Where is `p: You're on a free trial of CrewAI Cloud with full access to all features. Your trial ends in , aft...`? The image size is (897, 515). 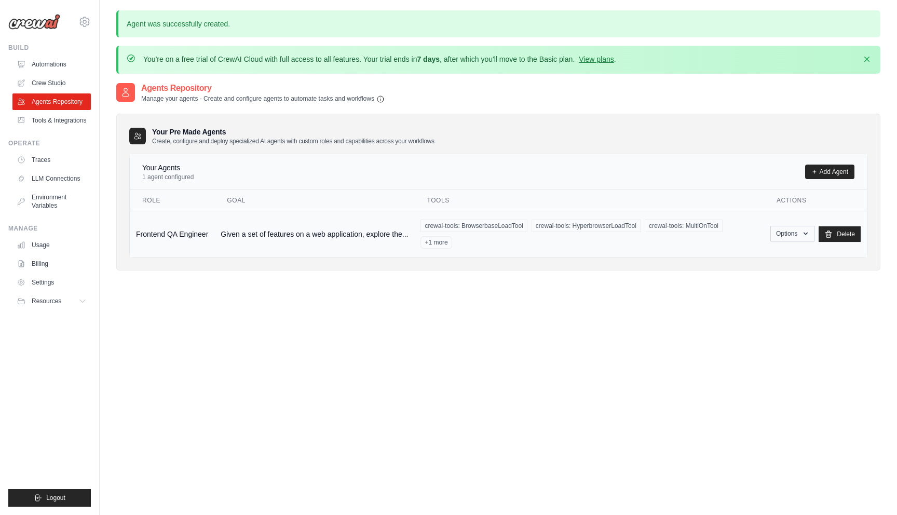 p: You're on a free trial of CrewAI Cloud with full access to all features. Your trial ends in , aft... is located at coordinates (379, 59).